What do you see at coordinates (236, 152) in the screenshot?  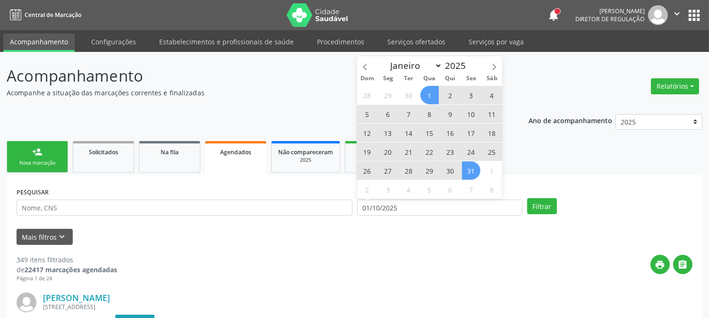 I see `span: Agendados` at bounding box center [236, 152].